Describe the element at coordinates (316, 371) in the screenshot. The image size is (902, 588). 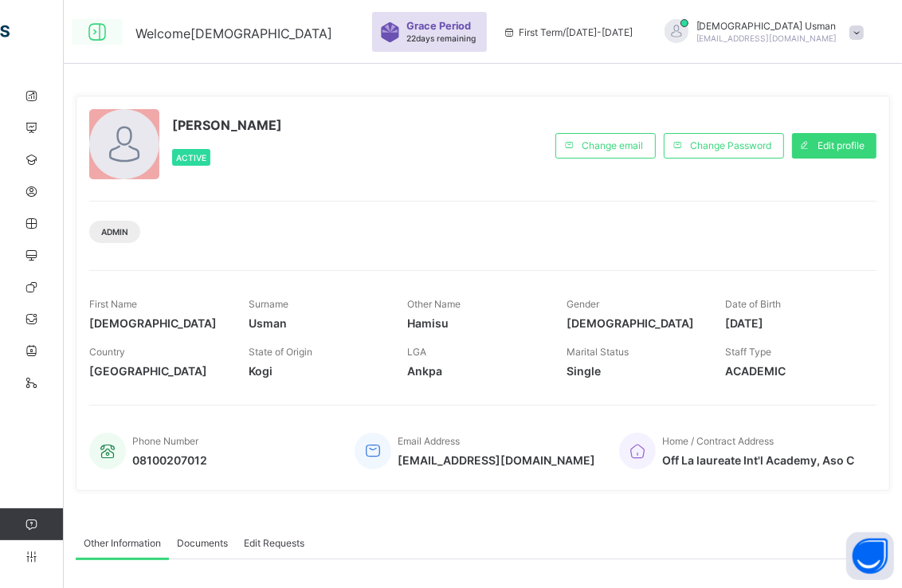
I see `span: Kogi` at that location.